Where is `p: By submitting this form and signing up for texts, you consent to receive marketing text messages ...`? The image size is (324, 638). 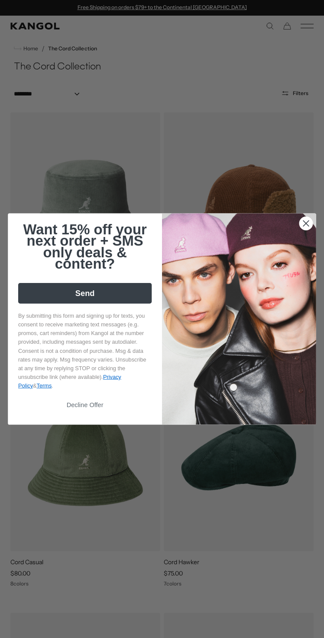
p: By submitting this form and signing up for texts, you consent to receive marketing text messages ... is located at coordinates (85, 350).